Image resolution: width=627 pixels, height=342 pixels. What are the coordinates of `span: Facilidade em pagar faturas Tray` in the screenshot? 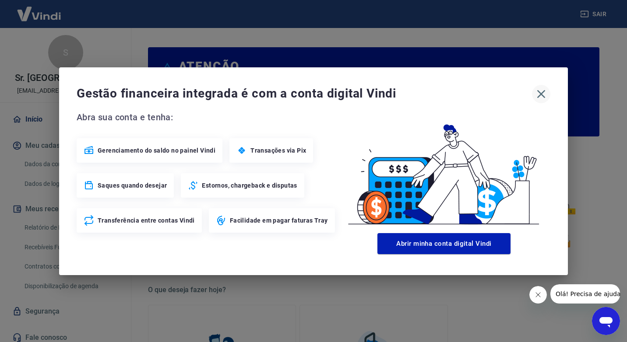 It's located at (279, 221).